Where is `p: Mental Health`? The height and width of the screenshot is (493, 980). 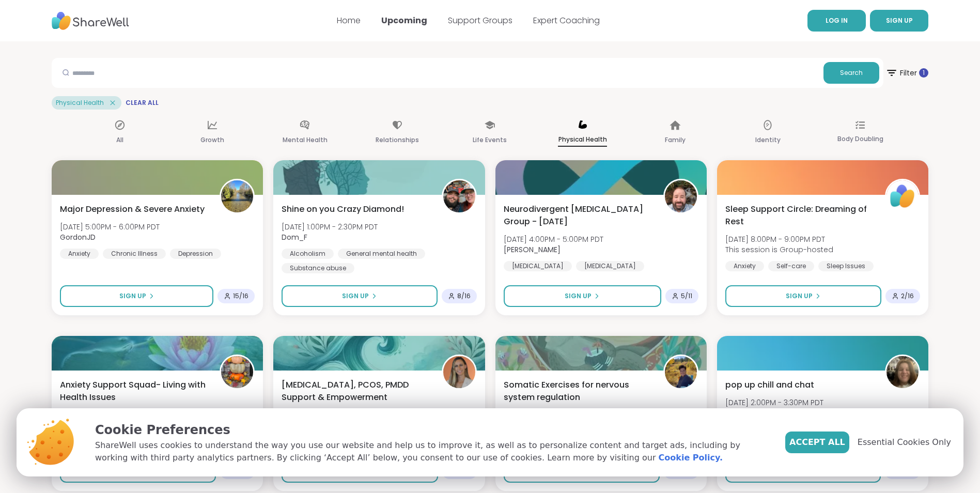
p: Mental Health is located at coordinates (305, 140).